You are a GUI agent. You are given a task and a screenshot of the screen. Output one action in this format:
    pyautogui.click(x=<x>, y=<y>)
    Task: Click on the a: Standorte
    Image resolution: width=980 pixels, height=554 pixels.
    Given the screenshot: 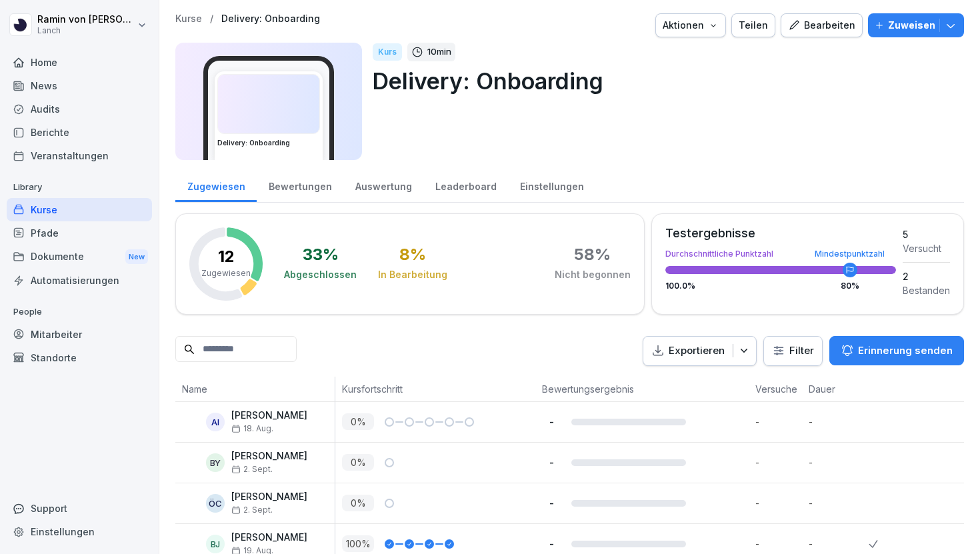 What is the action you would take?
    pyautogui.click(x=79, y=358)
    